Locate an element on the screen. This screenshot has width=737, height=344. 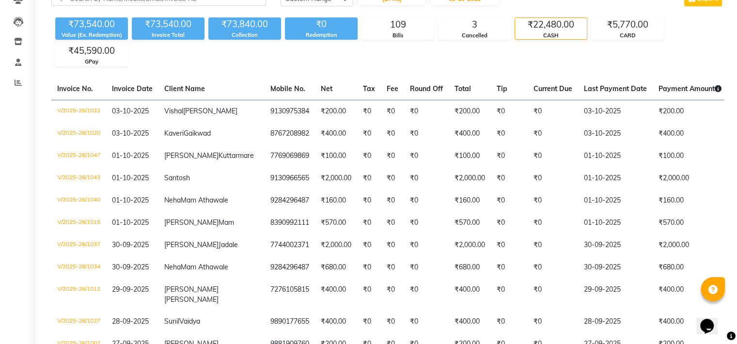
div: Redemption is located at coordinates (321, 35).